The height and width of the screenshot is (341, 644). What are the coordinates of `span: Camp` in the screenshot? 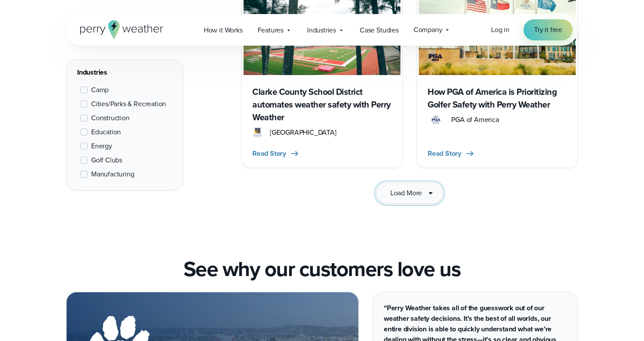 It's located at (100, 90).